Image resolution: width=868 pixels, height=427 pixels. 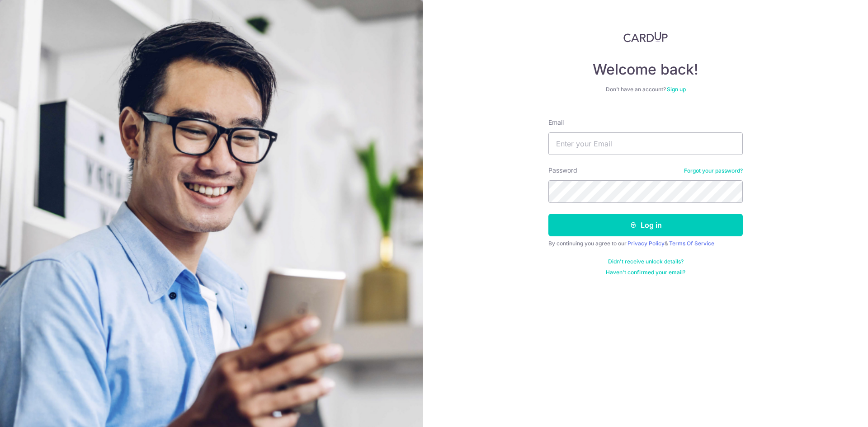 What do you see at coordinates (713, 171) in the screenshot?
I see `a: Forgot your password?` at bounding box center [713, 171].